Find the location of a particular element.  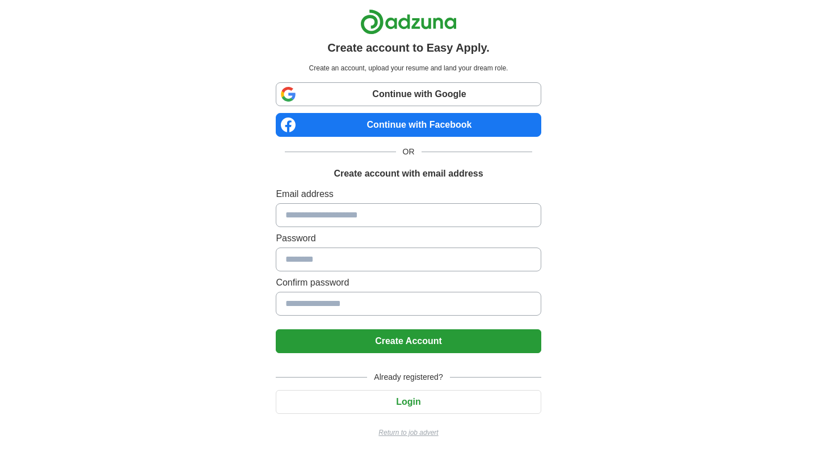

button: Create Account is located at coordinates (408, 341).